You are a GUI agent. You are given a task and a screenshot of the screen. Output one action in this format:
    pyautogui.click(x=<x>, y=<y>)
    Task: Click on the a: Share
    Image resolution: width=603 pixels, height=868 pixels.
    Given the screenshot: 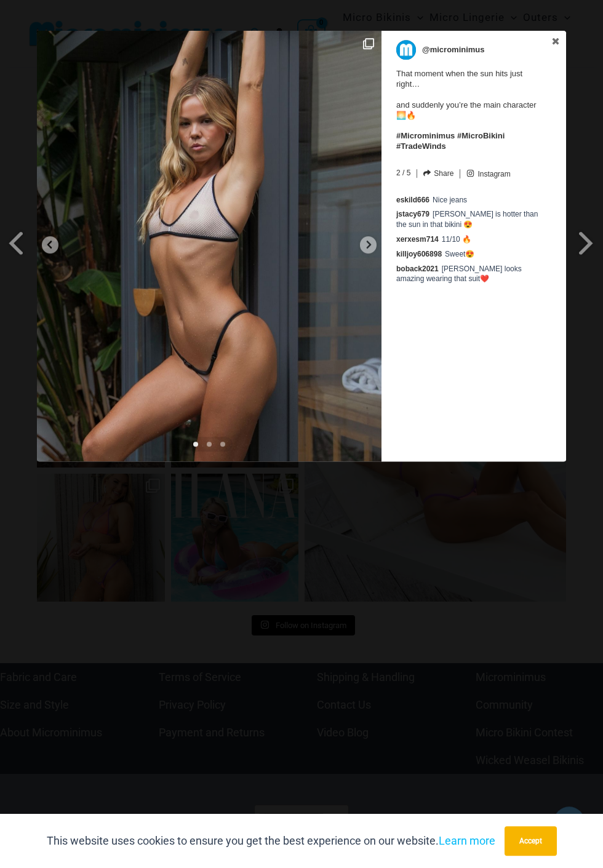 What is the action you would take?
    pyautogui.click(x=437, y=174)
    